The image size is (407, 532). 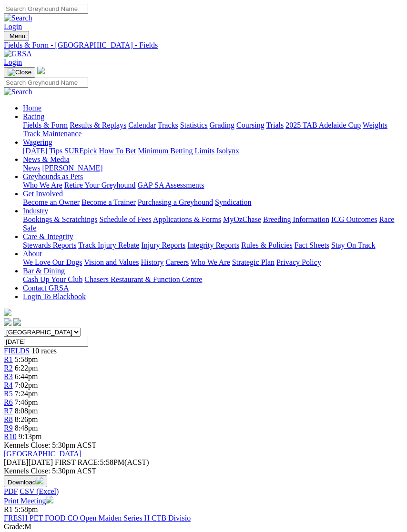 What do you see at coordinates (16, 36) in the screenshot?
I see `button: Toggle navigation` at bounding box center [16, 36].